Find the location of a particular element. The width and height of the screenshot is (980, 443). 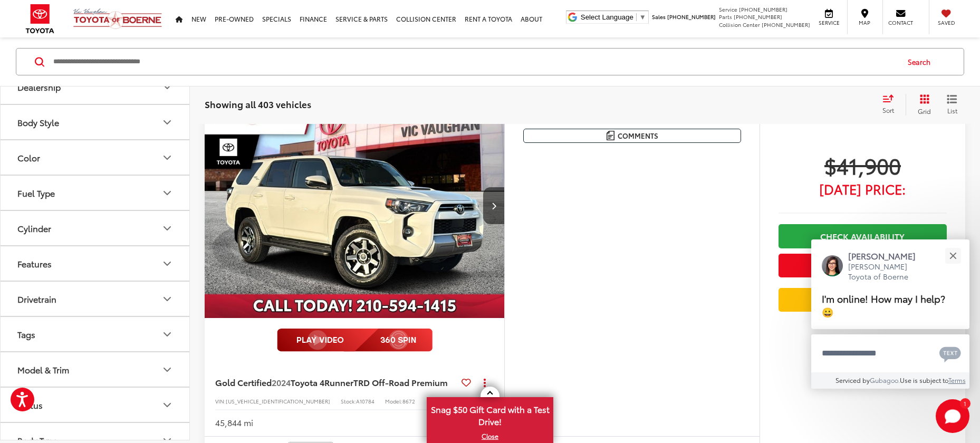

img: full motion video is located at coordinates (355, 340).